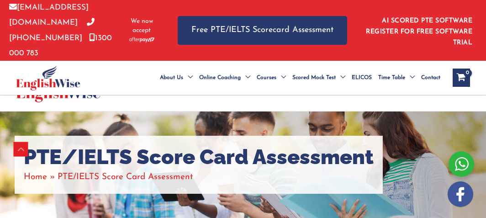  What do you see at coordinates (60, 46) in the screenshot?
I see `a: 1300 000 783` at bounding box center [60, 46].